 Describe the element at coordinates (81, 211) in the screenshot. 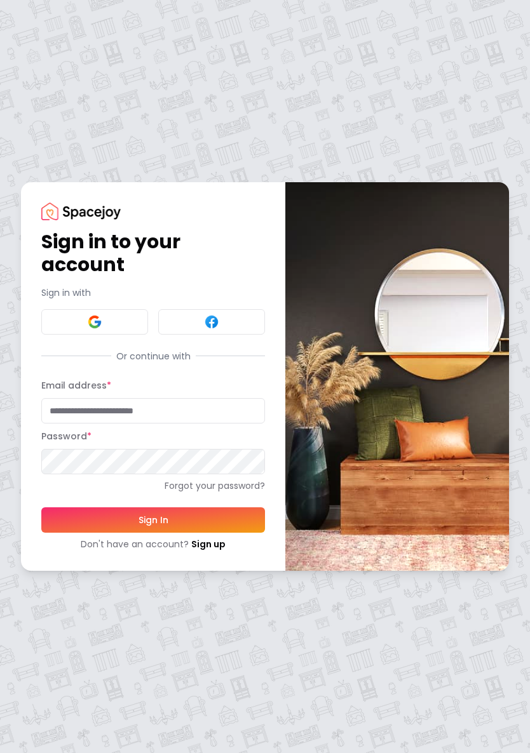

I see `img: Spacejoy Logo` at that location.